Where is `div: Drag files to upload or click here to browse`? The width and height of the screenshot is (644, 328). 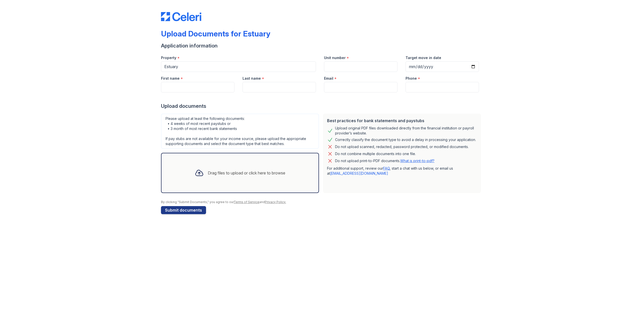 div: Drag files to upload or click here to browse is located at coordinates (247, 173).